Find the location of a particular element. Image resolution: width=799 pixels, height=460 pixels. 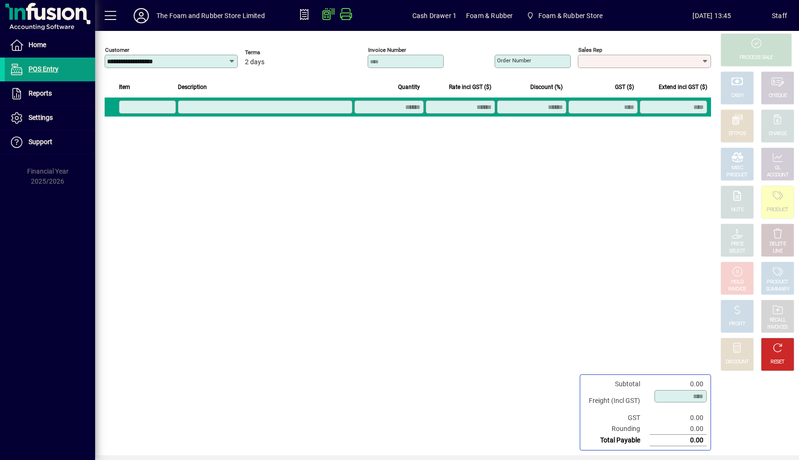

div: INVOICES is located at coordinates (777, 327).